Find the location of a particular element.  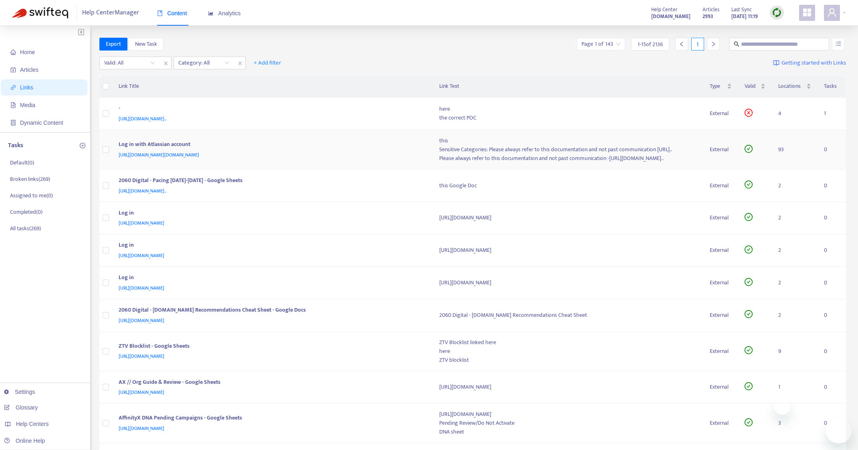

span: container is located at coordinates (13, 123).